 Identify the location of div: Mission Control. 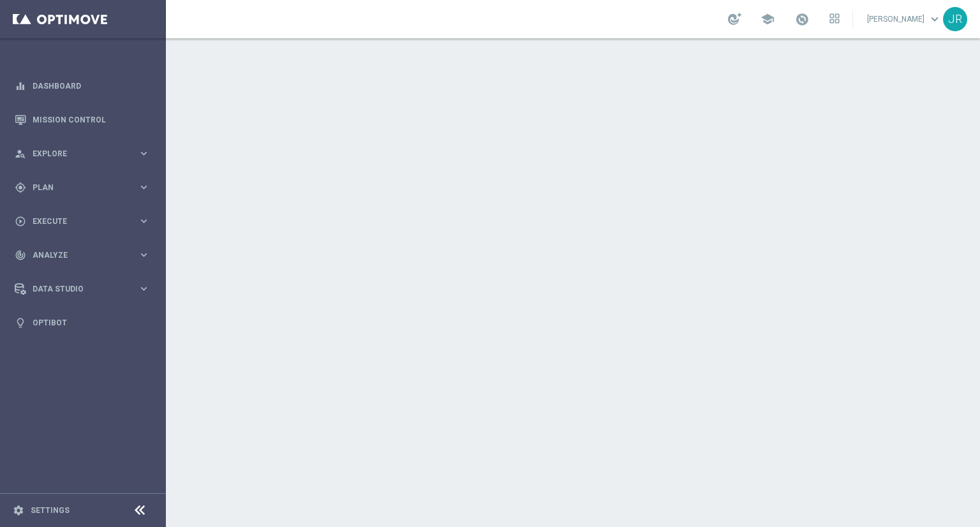
(82, 120).